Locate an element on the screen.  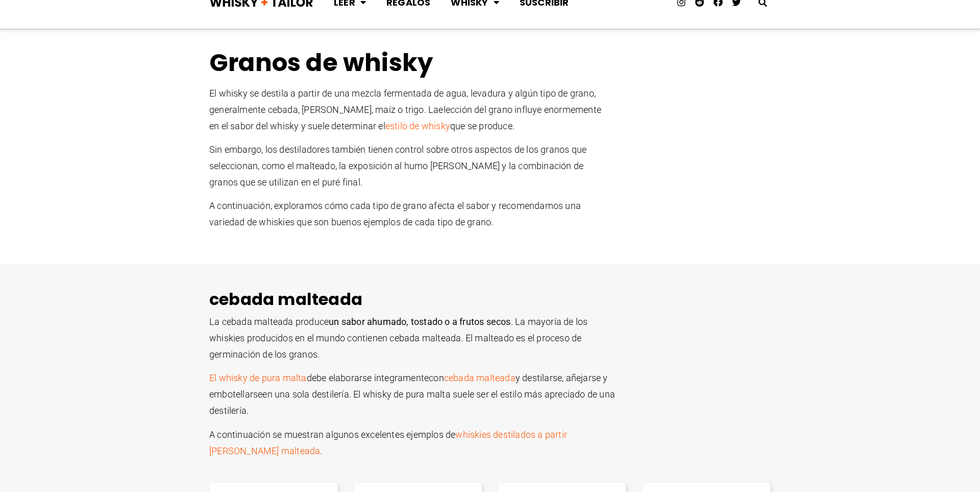
font: elección del grano influye enormemente en el sabor del whisky y suele determinar el is located at coordinates (405, 118).